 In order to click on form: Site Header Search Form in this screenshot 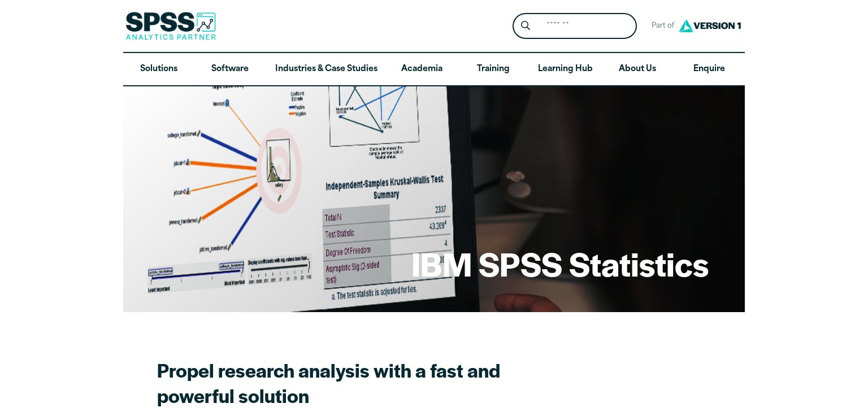, I will do `click(575, 26)`.